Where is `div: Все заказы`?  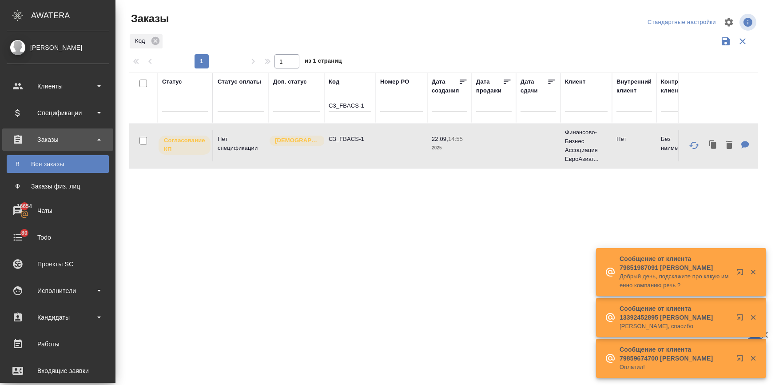
div: Все заказы is located at coordinates (58, 164).